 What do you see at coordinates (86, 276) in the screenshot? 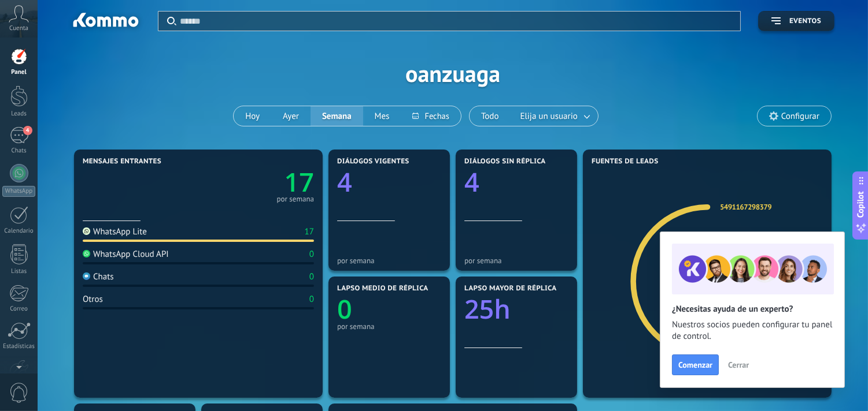
I see `img: Chats` at bounding box center [86, 276].